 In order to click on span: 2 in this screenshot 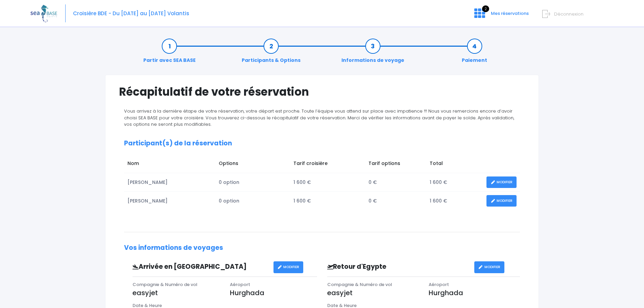, I will do `click(485, 9)`.